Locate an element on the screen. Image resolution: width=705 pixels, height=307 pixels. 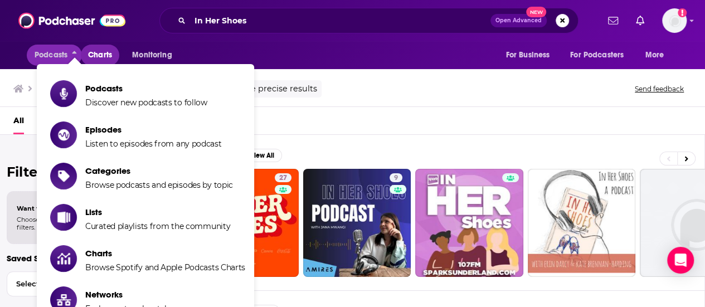
h2: Filter By is located at coordinates (83, 172).